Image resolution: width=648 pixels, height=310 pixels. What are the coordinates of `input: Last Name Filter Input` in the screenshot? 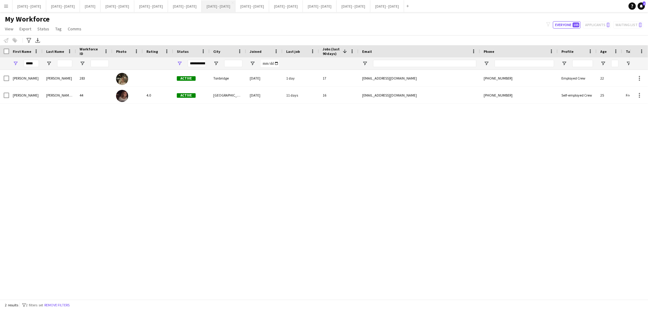 It's located at (65, 63).